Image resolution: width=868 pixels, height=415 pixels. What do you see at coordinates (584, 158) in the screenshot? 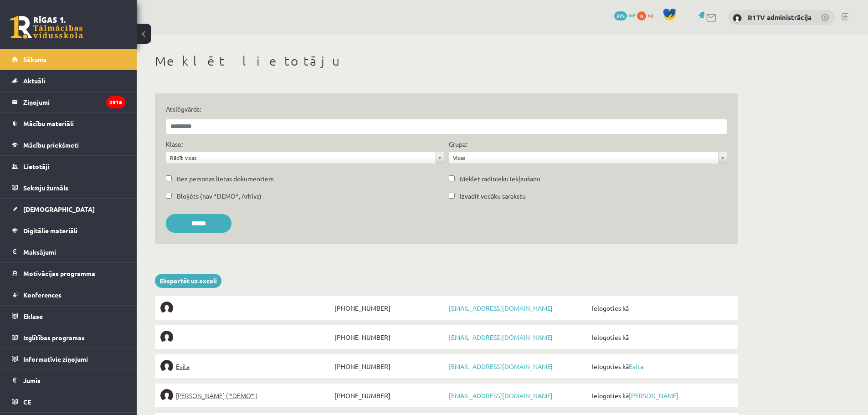
I see `span: Visas` at bounding box center [584, 158].